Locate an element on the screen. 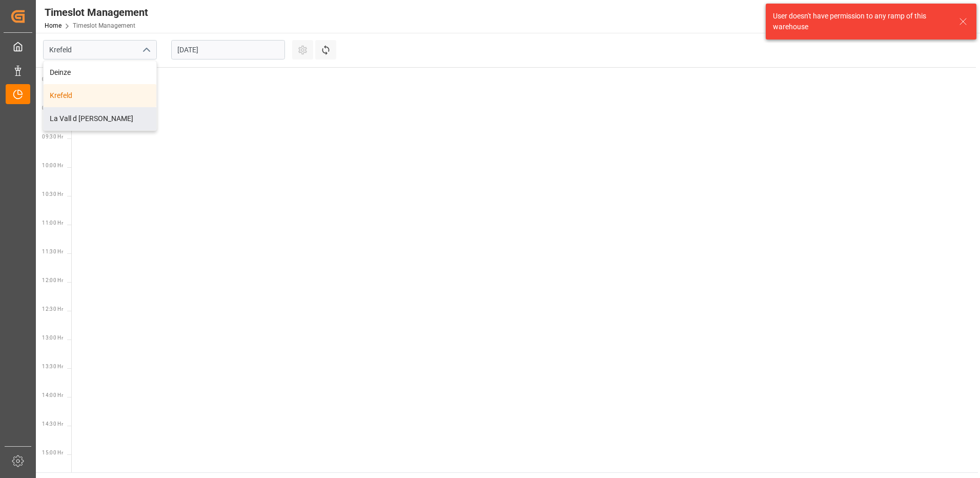  span: 09:00 Hr is located at coordinates (52, 107).